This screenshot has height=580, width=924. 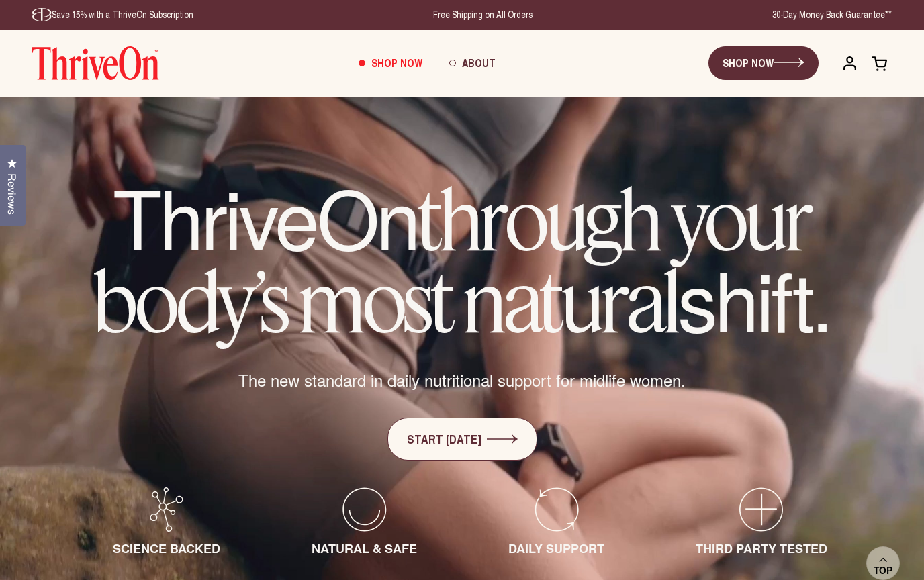 I want to click on span: THIRD PARTY TESTED, so click(x=762, y=548).